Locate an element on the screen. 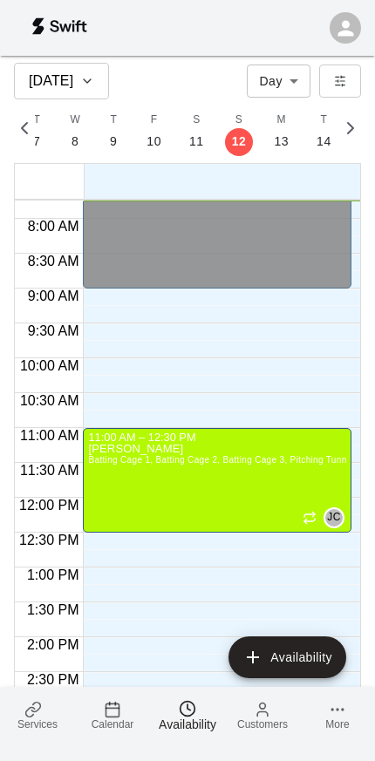 The image size is (375, 761). span: 10:30 AM is located at coordinates (50, 400).